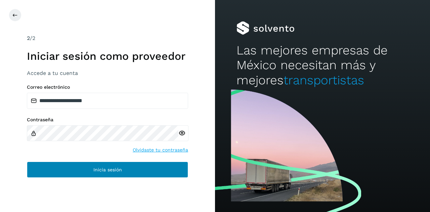  Describe the element at coordinates (108, 170) in the screenshot. I see `button: Inicia sesión` at that location.